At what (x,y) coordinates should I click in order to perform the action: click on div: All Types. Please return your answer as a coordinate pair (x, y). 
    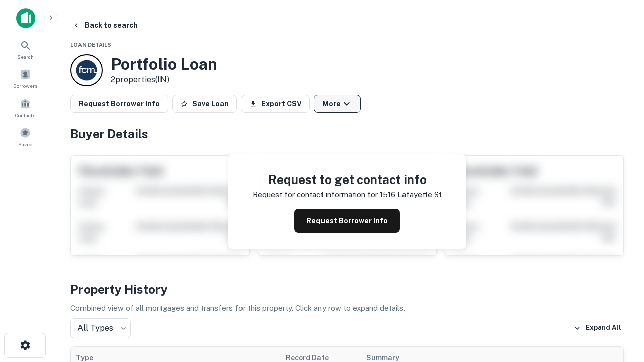
    Looking at the image, I should click on (101, 328).